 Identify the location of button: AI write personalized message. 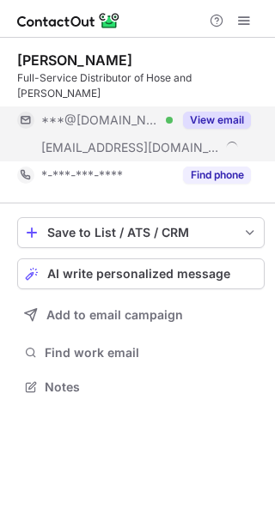
(141, 274).